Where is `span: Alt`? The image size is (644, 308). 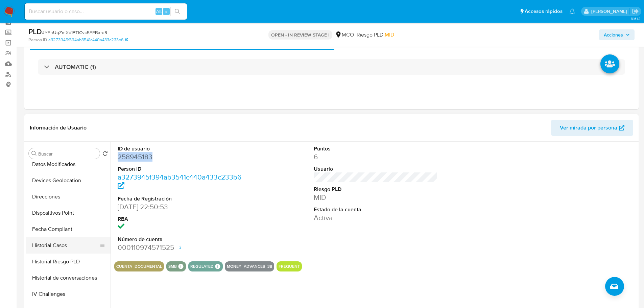 span: Alt is located at coordinates (159, 11).